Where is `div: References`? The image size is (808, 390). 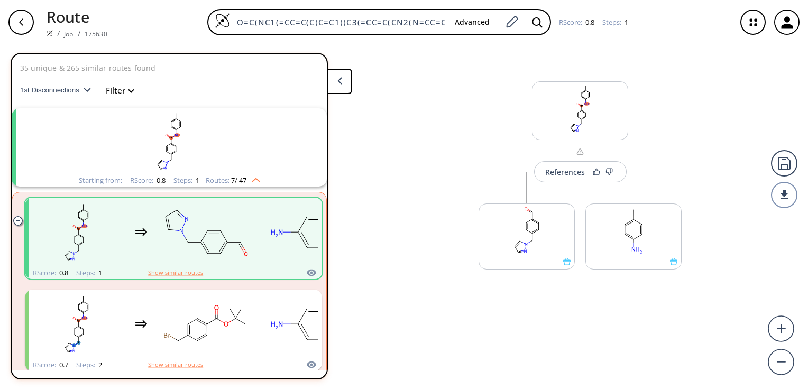 div: References is located at coordinates (565, 172).